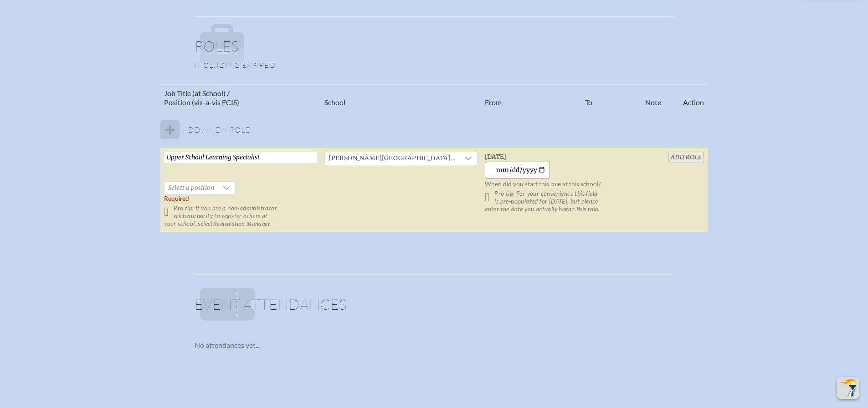 The height and width of the screenshot is (408, 868). Describe the element at coordinates (241, 157) in the screenshot. I see `input: Job Title, eg, Science Teacher, 5th Grade` at that location.